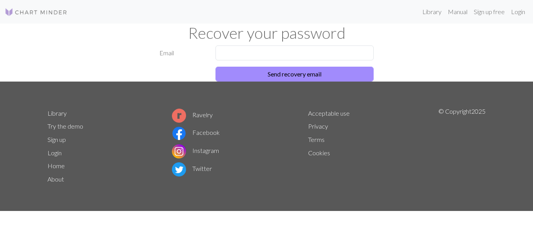  I want to click on a: Sign up free, so click(489, 12).